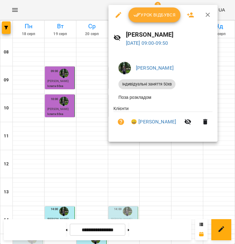 The image size is (235, 244). I want to click on button: Урок відбувся, so click(154, 15).